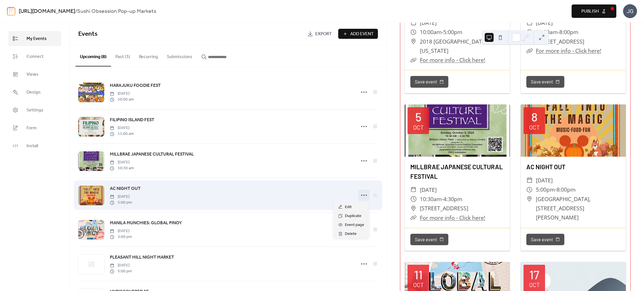 This screenshot has width=644, height=291. I want to click on button: Upcoming (8), so click(93, 56).